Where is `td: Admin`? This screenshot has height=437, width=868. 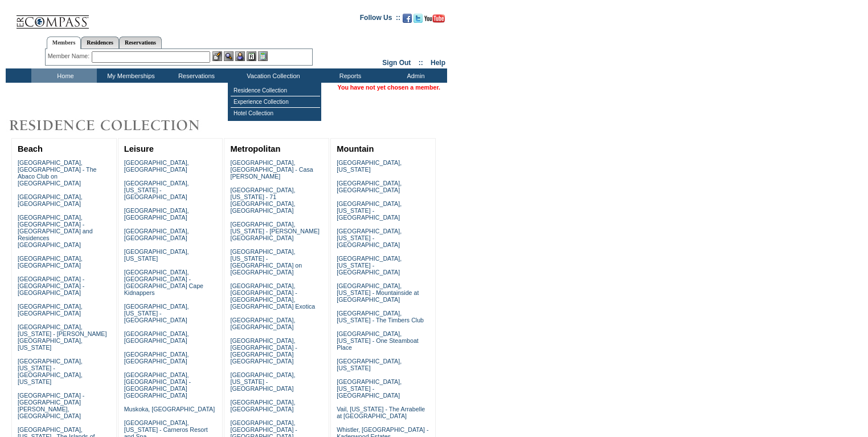 td: Admin is located at coordinates (414, 75).